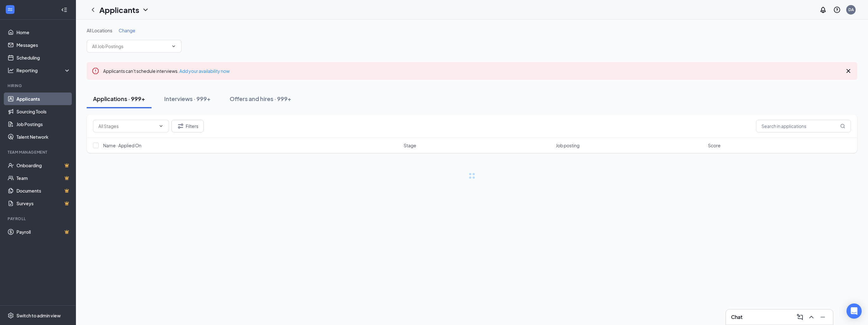 The image size is (868, 325). I want to click on div: Applications · 999+, so click(119, 98).